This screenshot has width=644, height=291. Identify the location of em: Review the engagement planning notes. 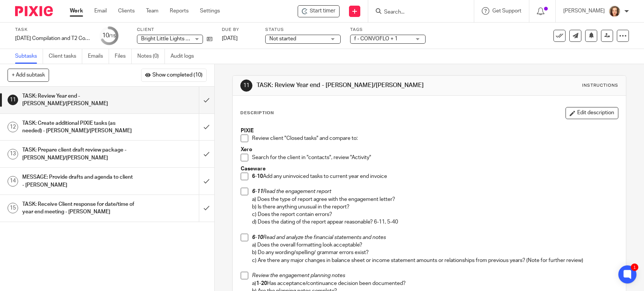
(298, 276).